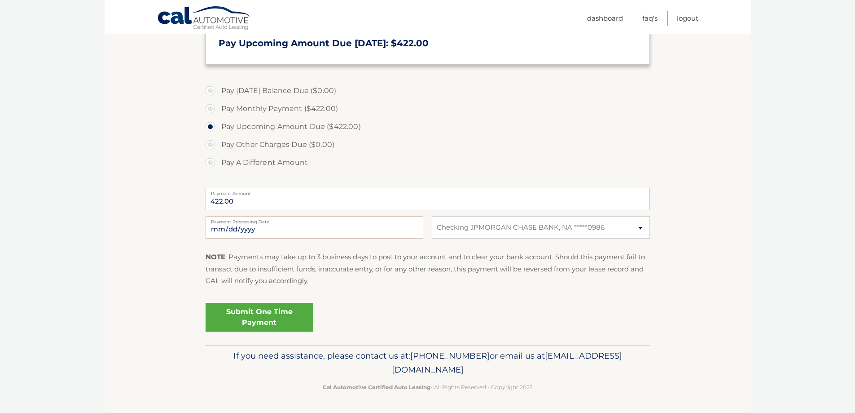 The image size is (855, 413). Describe the element at coordinates (428, 268) in the screenshot. I see `p: : Payments may take up to 3 business days to post to your account and to clear your bank account....` at that location.